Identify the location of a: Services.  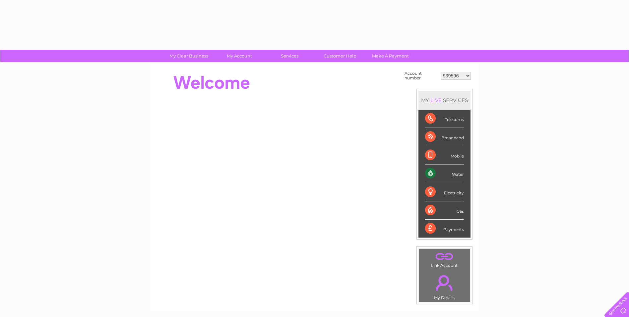
(290, 56).